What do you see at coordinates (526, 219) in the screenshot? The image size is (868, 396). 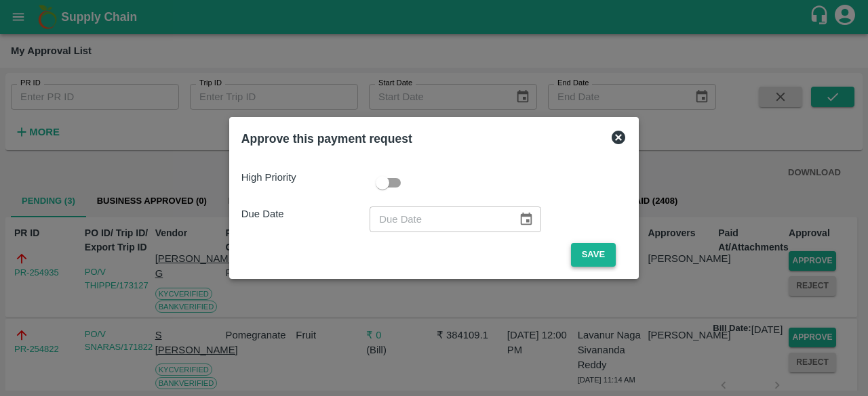 I see `button: Choose date` at bounding box center [526, 219].